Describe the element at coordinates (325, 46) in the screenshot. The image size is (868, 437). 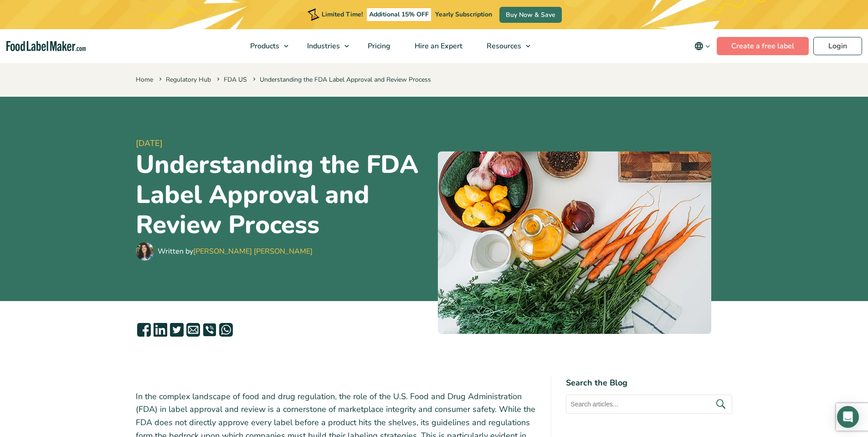
I see `a: Industries` at that location.